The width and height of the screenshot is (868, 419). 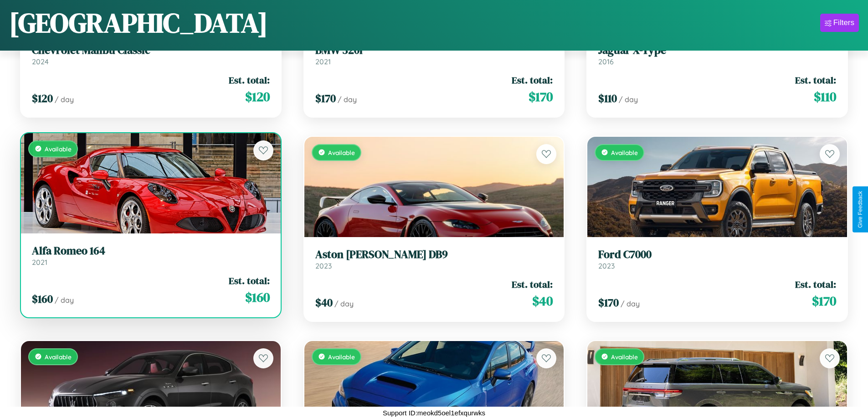 What do you see at coordinates (844, 23) in the screenshot?
I see `div: Filters` at bounding box center [844, 23].